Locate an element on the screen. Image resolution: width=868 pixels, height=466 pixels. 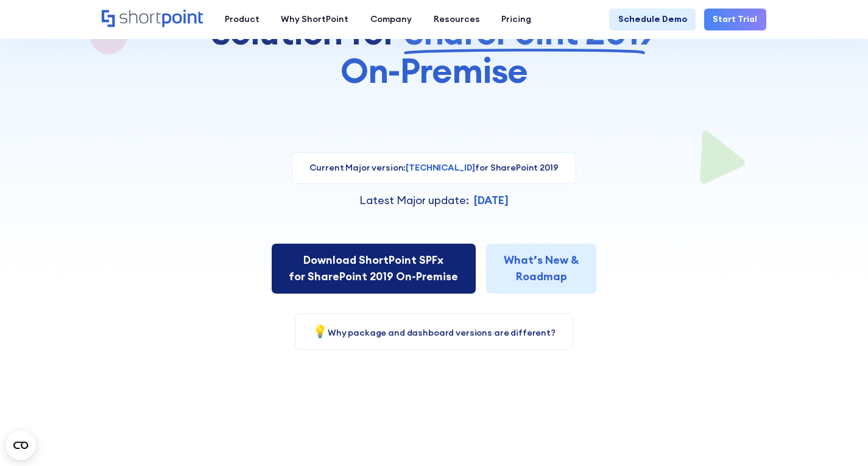
a: Start Trial is located at coordinates (735, 19).